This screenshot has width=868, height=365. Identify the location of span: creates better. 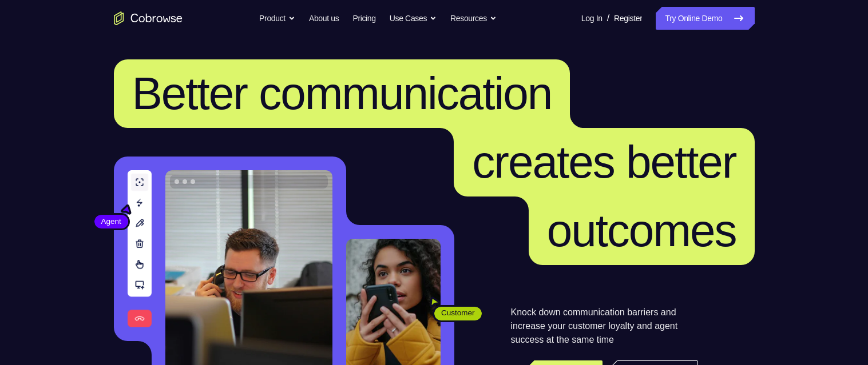
(604, 162).